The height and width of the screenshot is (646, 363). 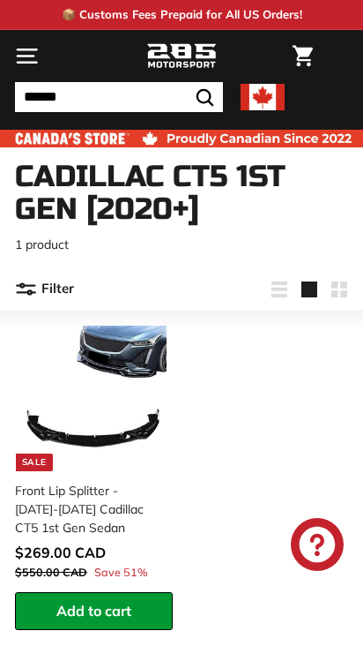 What do you see at coordinates (182, 15) in the screenshot?
I see `p: 📦 Customs Fees Prepaid for All US Orders!` at bounding box center [182, 15].